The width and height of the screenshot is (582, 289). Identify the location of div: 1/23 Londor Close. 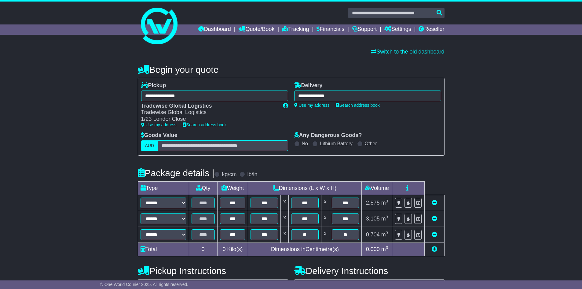
(209, 119).